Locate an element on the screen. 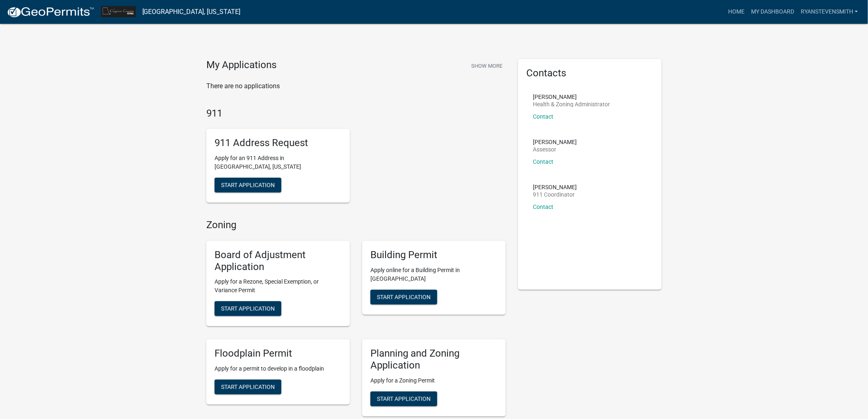  h5: Building Permit is located at coordinates (434, 255).